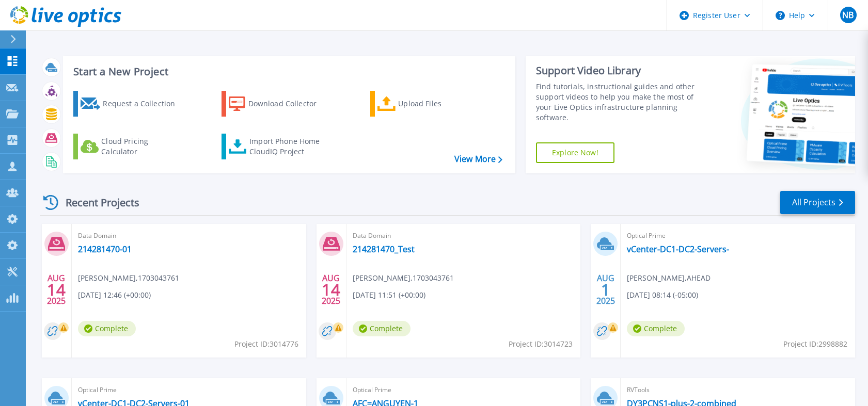 This screenshot has height=406, width=868. I want to click on span: RVTools, so click(738, 390).